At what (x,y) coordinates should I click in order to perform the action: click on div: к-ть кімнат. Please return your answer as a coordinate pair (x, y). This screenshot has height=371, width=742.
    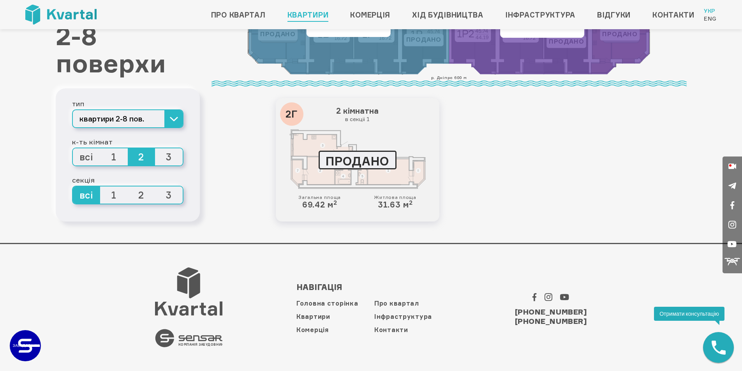
    Looking at the image, I should click on (128, 142).